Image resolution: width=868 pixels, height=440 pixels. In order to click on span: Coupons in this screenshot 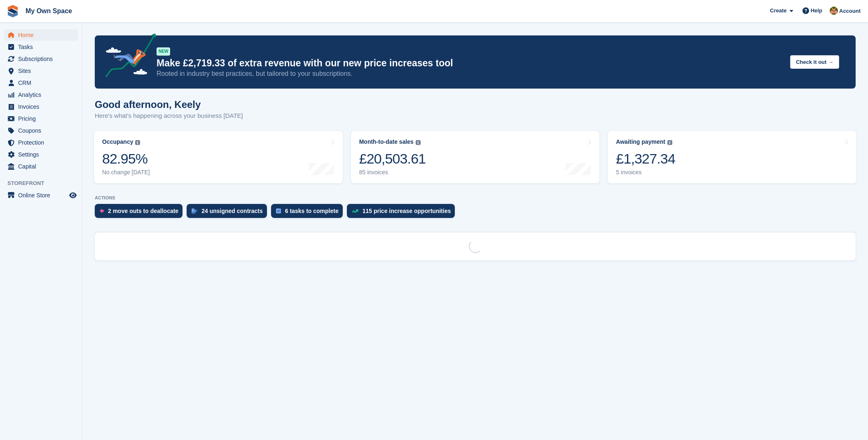, I will do `click(43, 131)`.